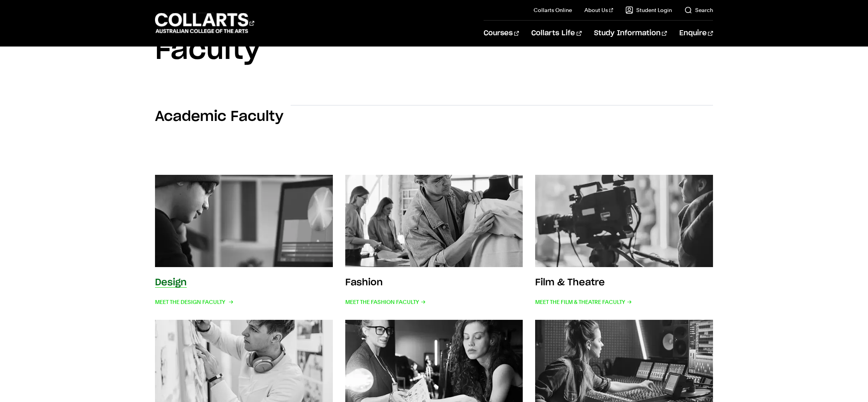 This screenshot has height=402, width=868. Describe the element at coordinates (649, 10) in the screenshot. I see `a: Student Login` at that location.